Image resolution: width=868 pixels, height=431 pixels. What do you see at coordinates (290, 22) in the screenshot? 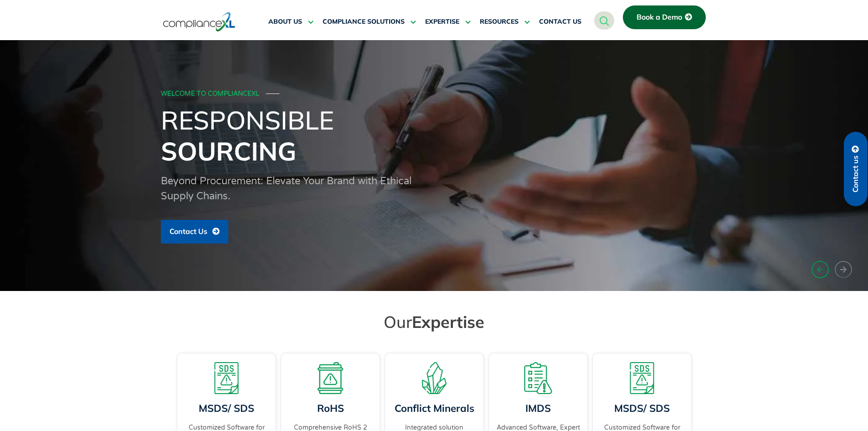
I see `a: ABOUT US` at bounding box center [290, 22].